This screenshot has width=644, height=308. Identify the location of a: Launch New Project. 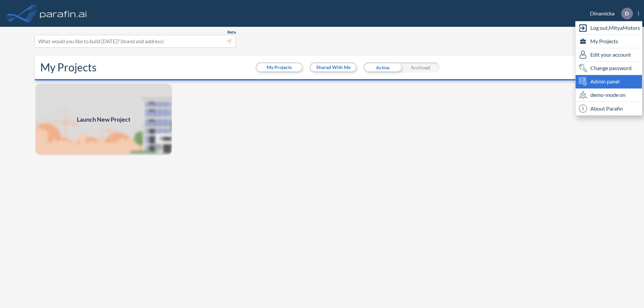
(104, 119).